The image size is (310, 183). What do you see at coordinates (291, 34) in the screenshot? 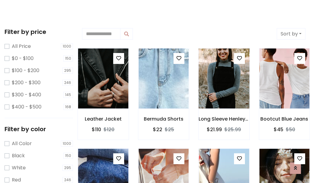
I see `button: Sort by` at bounding box center [291, 34].